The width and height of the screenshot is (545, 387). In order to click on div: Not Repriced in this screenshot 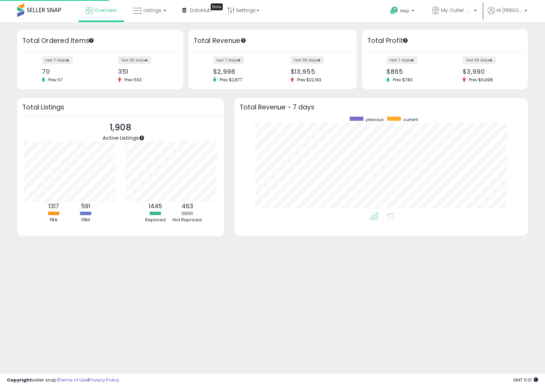, I will do `click(187, 220)`.